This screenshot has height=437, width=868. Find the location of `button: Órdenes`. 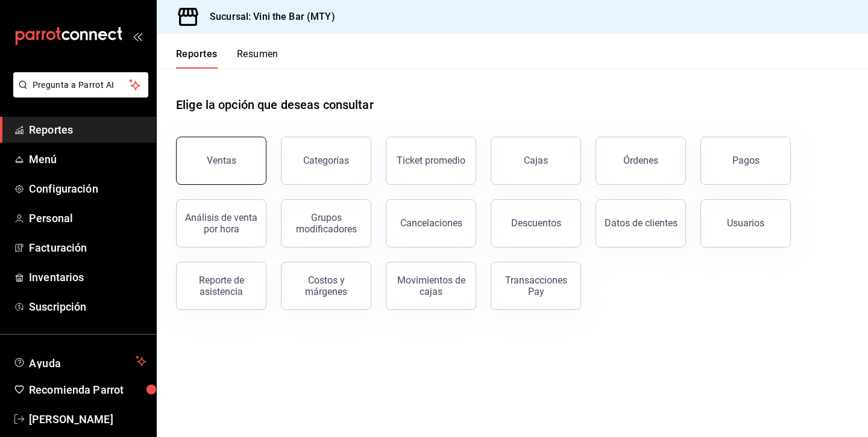

button: Órdenes is located at coordinates (640, 160).